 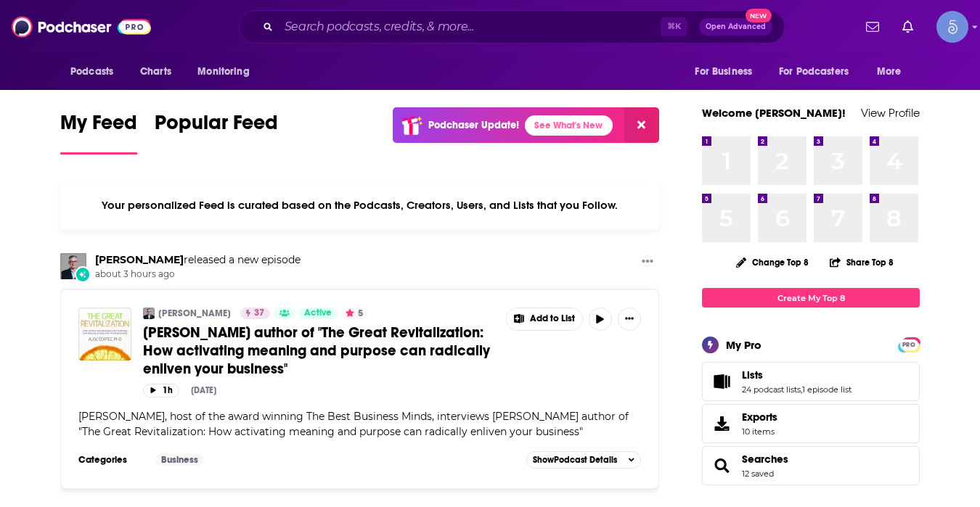 What do you see at coordinates (359, 205) in the screenshot?
I see `div: Your personalized Feed is curated based on the Podcasts, Creators, Users, and Lists that you Follow.` at bounding box center [359, 205].